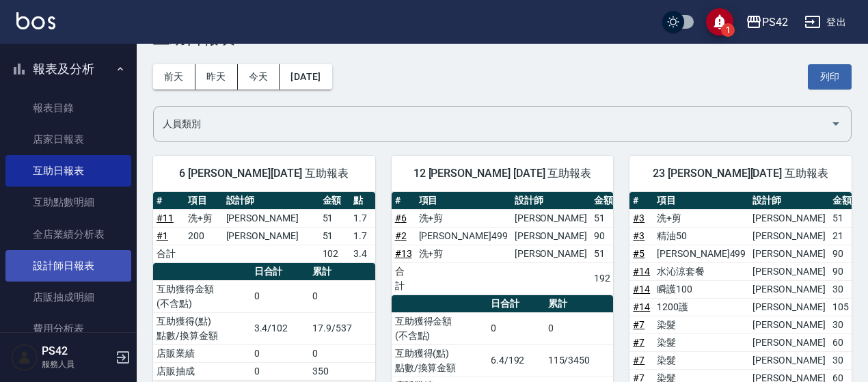 This screenshot has height=382, width=868. What do you see at coordinates (842, 307) in the screenshot?
I see `td: 105` at bounding box center [842, 307].